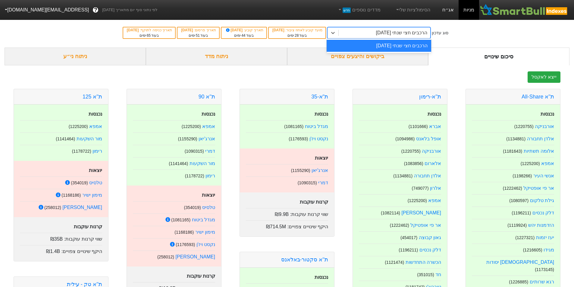 The image size is (574, 287). Describe the element at coordinates (320, 170) in the screenshot. I see `a: אנרג'יאן` at that location.